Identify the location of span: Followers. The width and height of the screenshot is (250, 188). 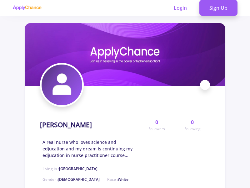
(157, 129).